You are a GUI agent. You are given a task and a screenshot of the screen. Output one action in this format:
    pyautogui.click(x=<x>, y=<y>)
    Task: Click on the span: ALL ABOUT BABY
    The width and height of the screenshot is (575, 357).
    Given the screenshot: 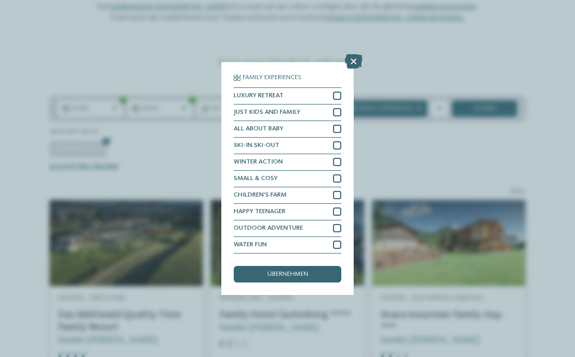 What is the action you would take?
    pyautogui.click(x=259, y=129)
    